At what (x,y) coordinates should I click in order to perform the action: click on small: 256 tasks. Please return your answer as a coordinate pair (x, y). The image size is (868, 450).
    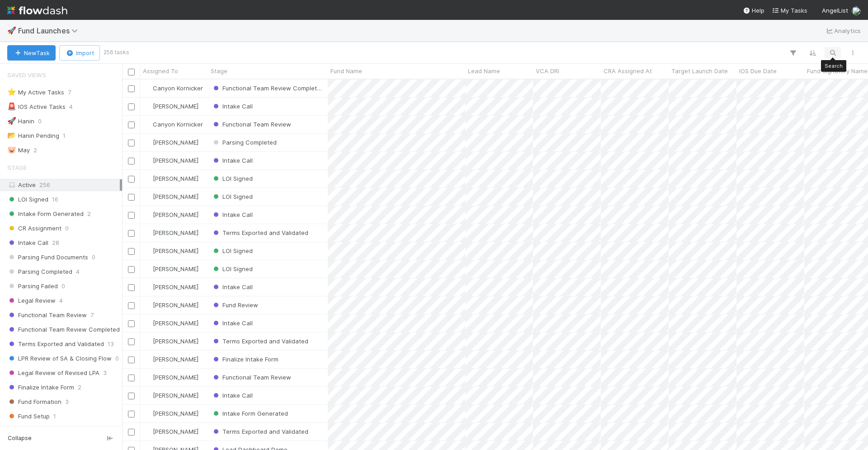
    Looking at the image, I should click on (116, 52).